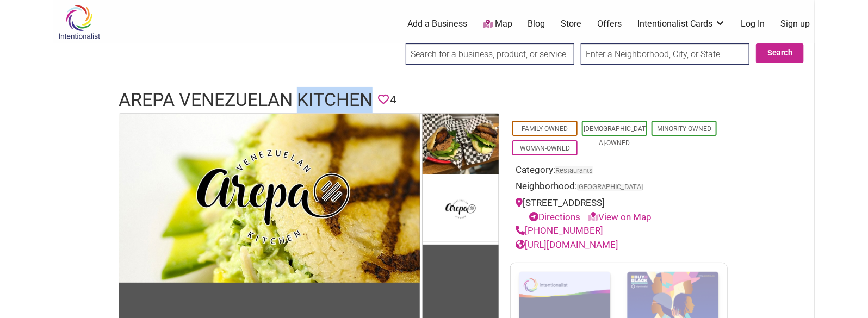  Describe the element at coordinates (796, 24) in the screenshot. I see `a: Sign up` at that location.